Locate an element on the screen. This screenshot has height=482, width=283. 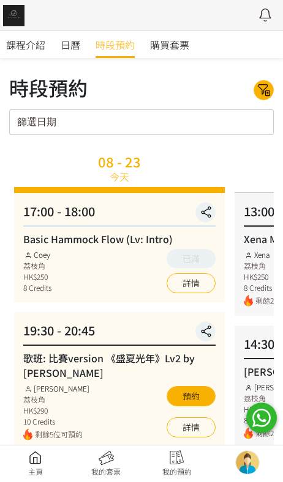
a: 日曆 is located at coordinates (70, 45).